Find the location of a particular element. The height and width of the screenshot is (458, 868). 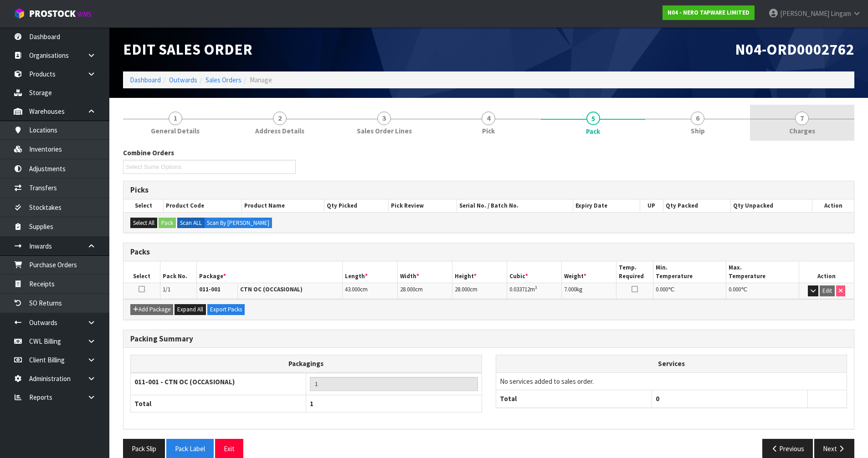

a: Sales Orders is located at coordinates (224, 80).